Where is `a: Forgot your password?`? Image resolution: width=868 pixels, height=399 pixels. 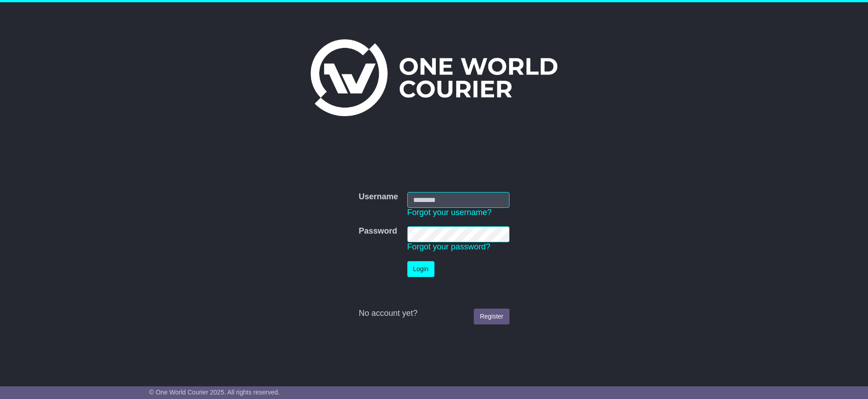
a: Forgot your password? is located at coordinates (449, 247).